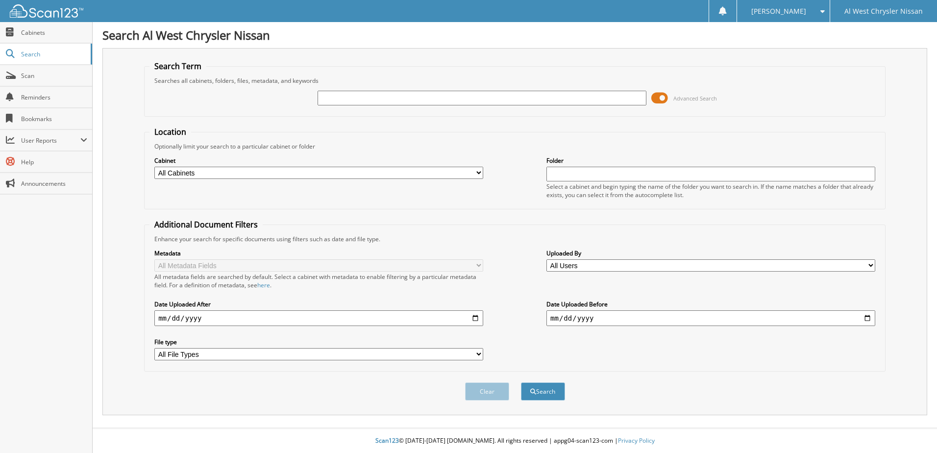 The height and width of the screenshot is (453, 937). I want to click on div: Enhance your search for specific documents using filters such as date and file type., so click(515, 239).